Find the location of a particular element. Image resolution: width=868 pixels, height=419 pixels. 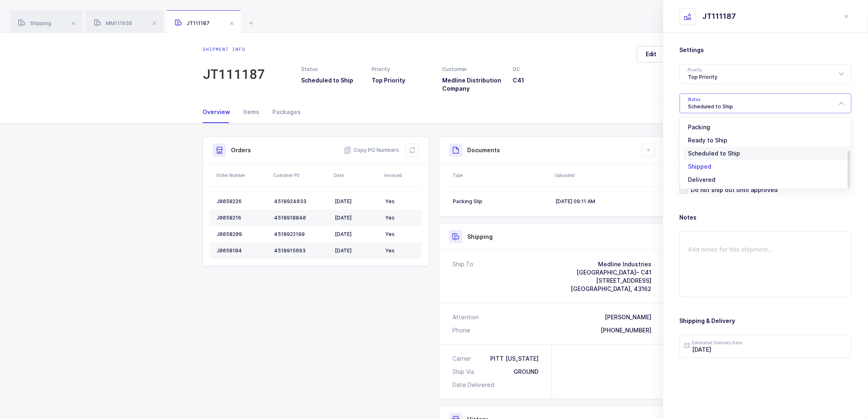

div: J0058226 is located at coordinates (242, 202).